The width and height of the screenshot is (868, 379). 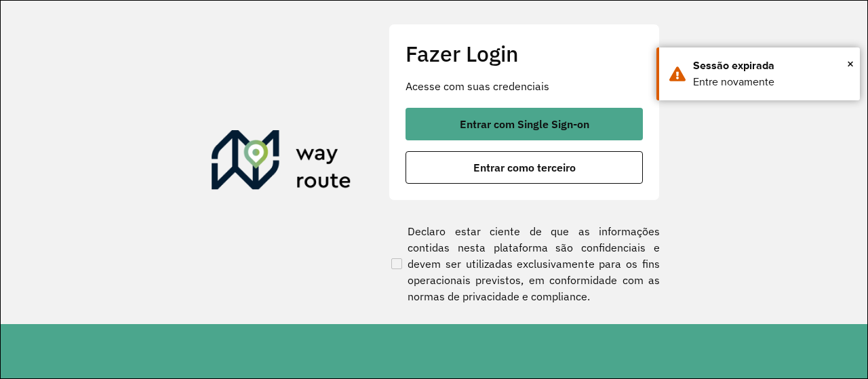 What do you see at coordinates (524, 54) in the screenshot?
I see `h2: Fazer Login` at bounding box center [524, 54].